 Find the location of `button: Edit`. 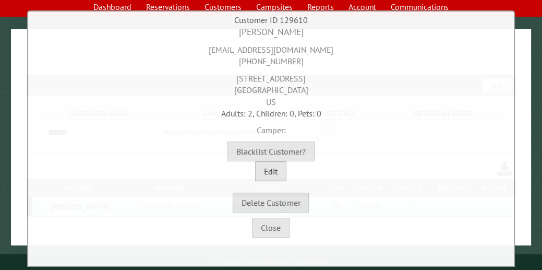

button: Edit is located at coordinates (271, 171).